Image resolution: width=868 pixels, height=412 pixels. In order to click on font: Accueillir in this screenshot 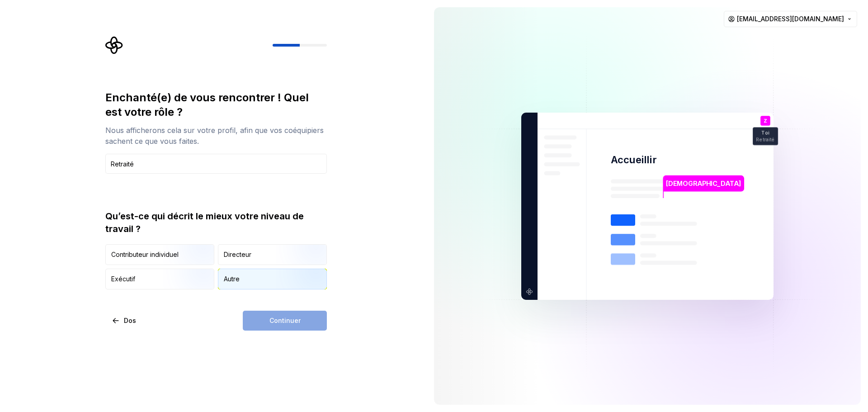, I will do `click(634, 159)`.